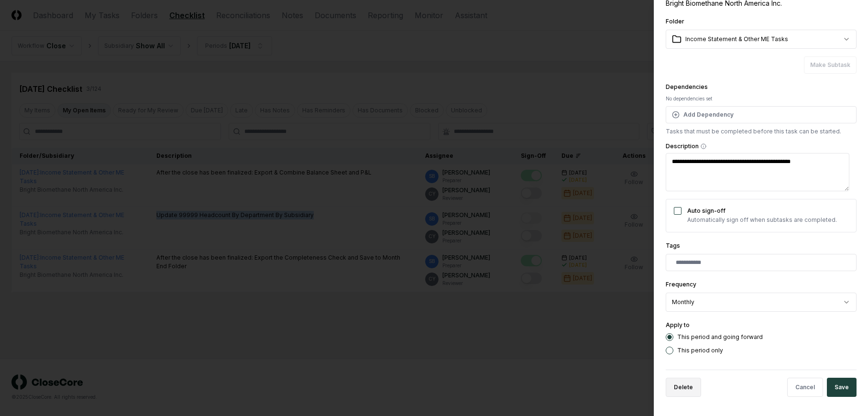 The height and width of the screenshot is (416, 868). I want to click on div: No dependencies set, so click(761, 98).